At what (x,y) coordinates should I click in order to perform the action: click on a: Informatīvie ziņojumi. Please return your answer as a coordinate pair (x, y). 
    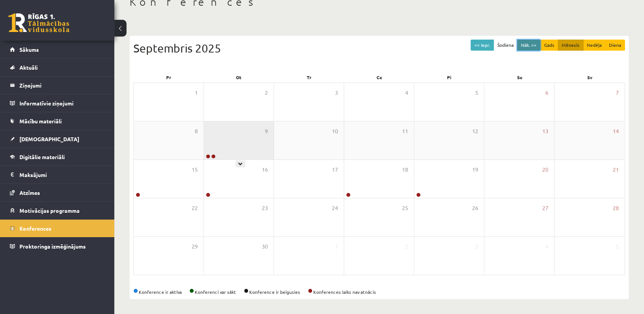
    Looking at the image, I should click on (57, 103).